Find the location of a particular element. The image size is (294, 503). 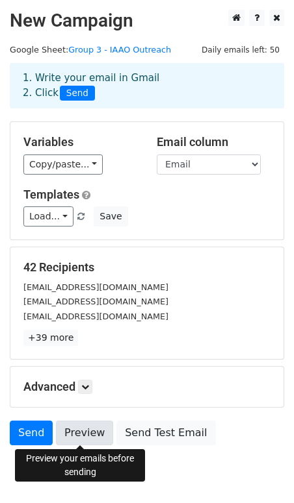

span: Daily emails left: 50 is located at coordinates (240, 50).